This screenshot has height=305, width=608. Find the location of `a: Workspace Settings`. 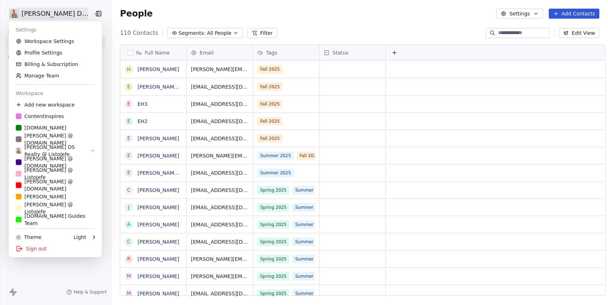

a: Workspace Settings is located at coordinates (55, 41).